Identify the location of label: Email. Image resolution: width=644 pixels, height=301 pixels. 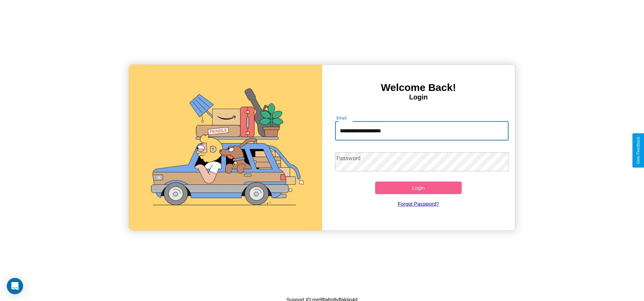
(341, 118).